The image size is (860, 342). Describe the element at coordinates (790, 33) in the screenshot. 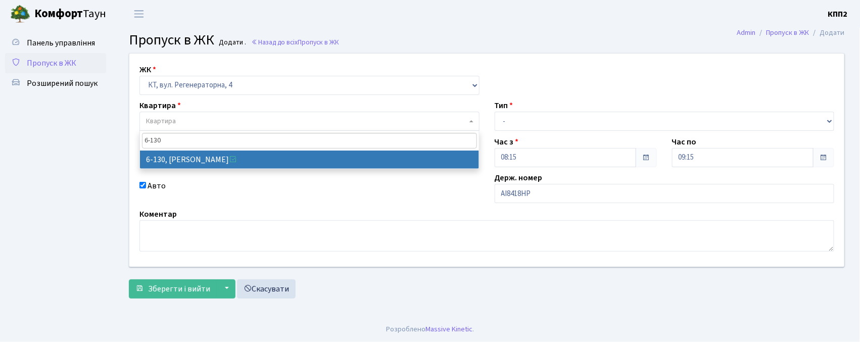

I see `nav: breadcrumb` at that location.